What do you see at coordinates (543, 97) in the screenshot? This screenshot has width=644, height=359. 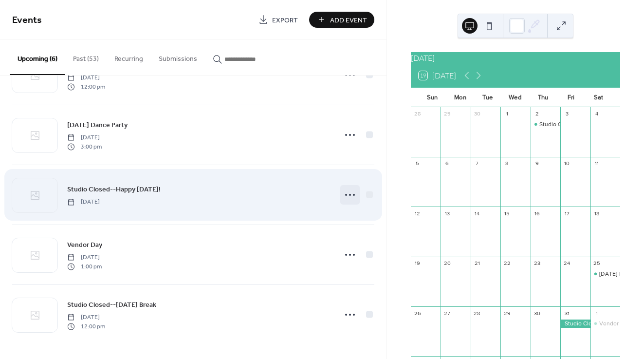 I see `div: Thu` at bounding box center [543, 97].